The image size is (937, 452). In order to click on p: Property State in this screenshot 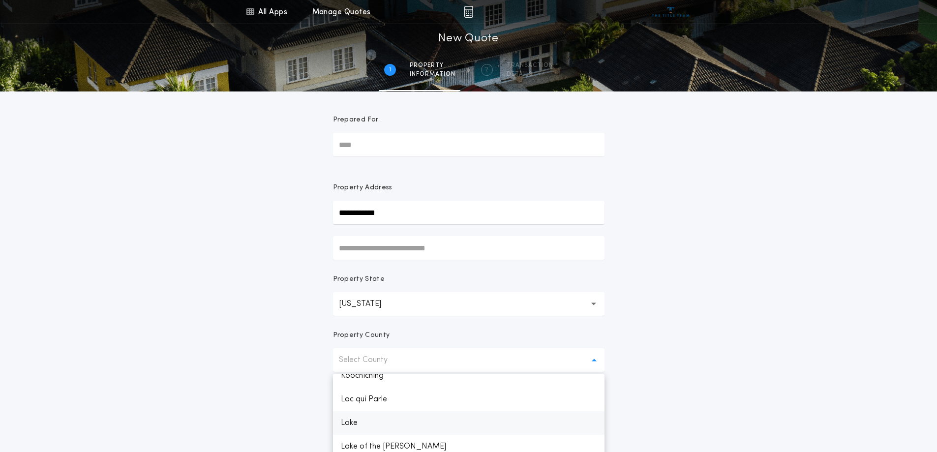, I will do `click(359, 279)`.